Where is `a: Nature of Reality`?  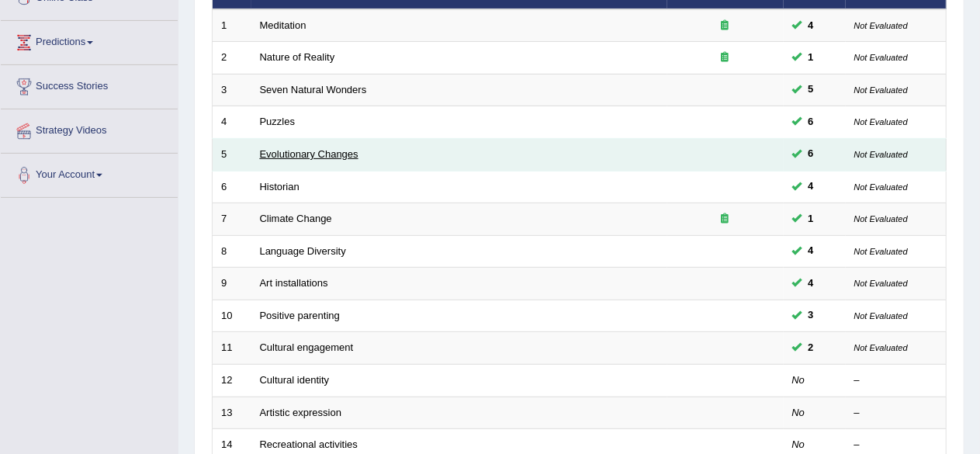 a: Nature of Reality is located at coordinates (297, 57).